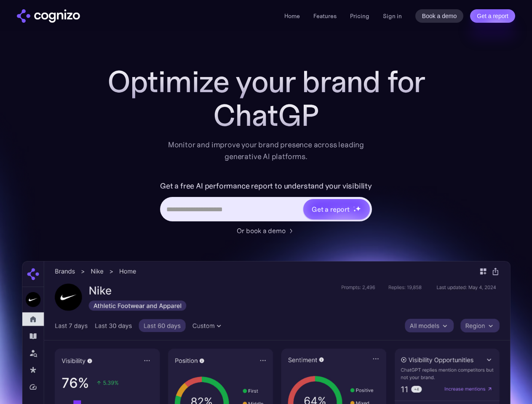  I want to click on a: Get a reportstarstarstar, so click(336, 209).